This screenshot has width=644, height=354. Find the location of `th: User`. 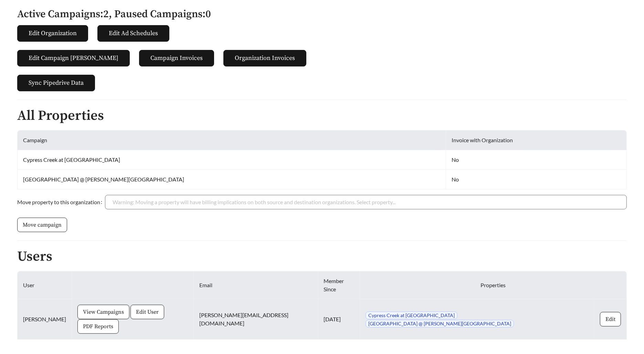

th: User is located at coordinates (45, 285).